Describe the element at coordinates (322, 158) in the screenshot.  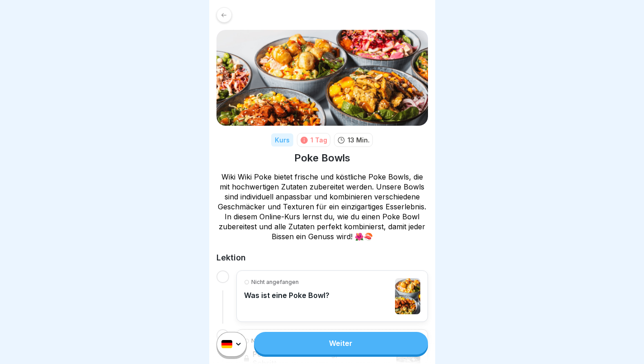
I see `h1: Poke Bowls` at that location.